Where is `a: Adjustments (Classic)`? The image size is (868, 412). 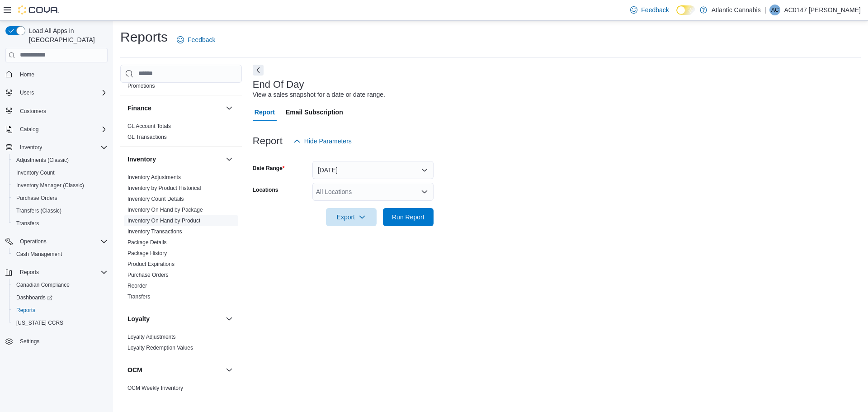
a: Adjustments (Classic) is located at coordinates (42, 160).